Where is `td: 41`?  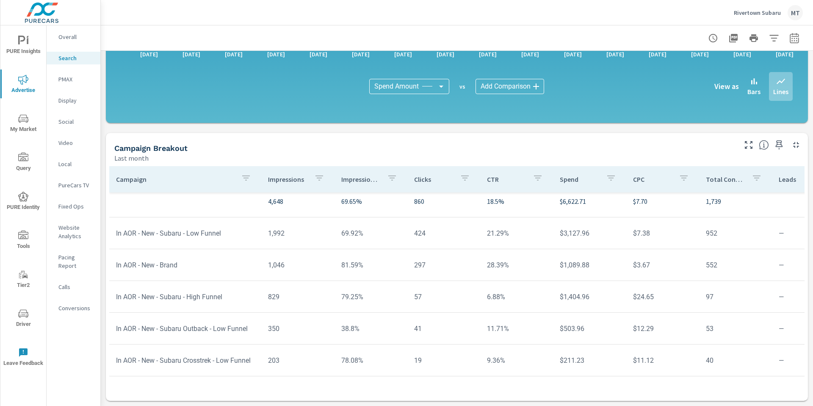 td: 41 is located at coordinates (444, 328).